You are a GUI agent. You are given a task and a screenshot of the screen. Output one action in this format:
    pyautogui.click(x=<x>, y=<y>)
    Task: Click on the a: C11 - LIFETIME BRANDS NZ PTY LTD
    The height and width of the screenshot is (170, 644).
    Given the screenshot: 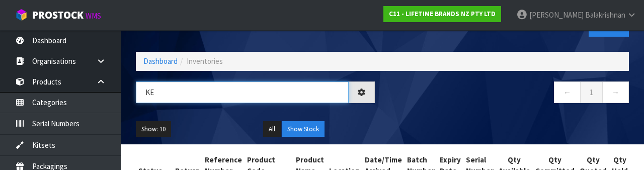 What is the action you would take?
    pyautogui.click(x=442, y=14)
    